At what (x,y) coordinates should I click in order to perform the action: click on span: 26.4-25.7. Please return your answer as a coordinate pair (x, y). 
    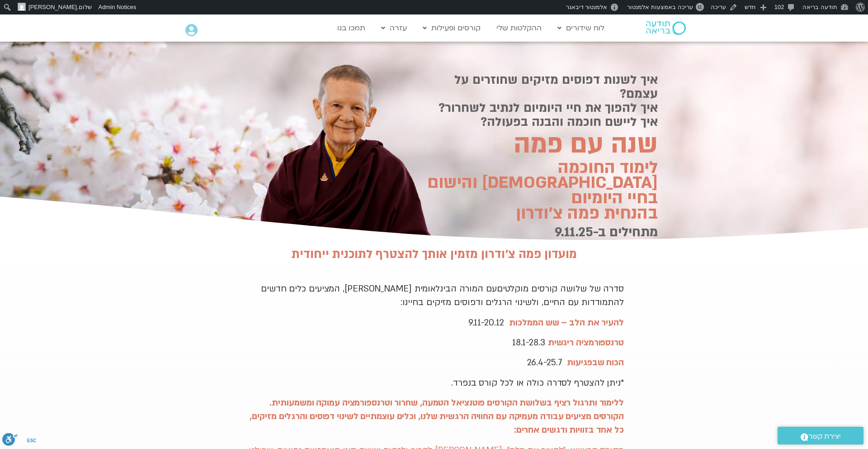
    Looking at the image, I should click on (544, 362).